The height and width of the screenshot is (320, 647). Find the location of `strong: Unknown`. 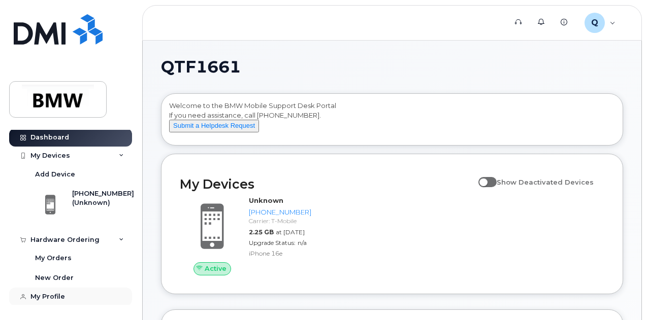

strong: Unknown is located at coordinates (266, 201).